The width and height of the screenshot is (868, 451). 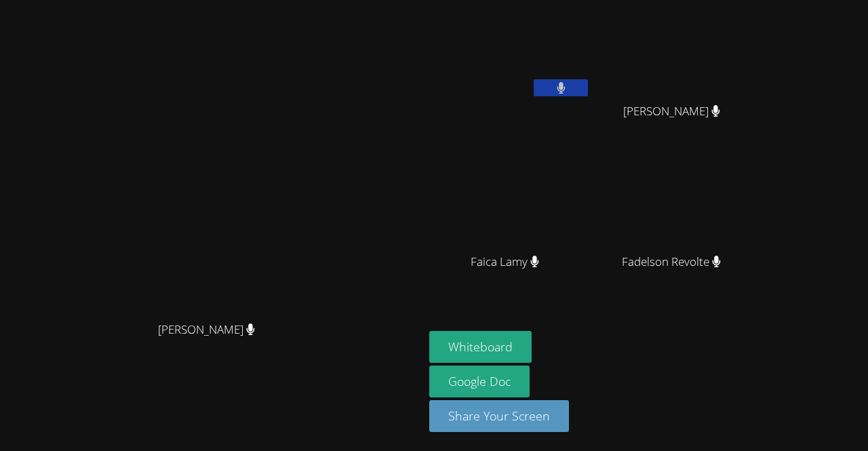 I want to click on span: Fadelson Revolte, so click(x=671, y=262).